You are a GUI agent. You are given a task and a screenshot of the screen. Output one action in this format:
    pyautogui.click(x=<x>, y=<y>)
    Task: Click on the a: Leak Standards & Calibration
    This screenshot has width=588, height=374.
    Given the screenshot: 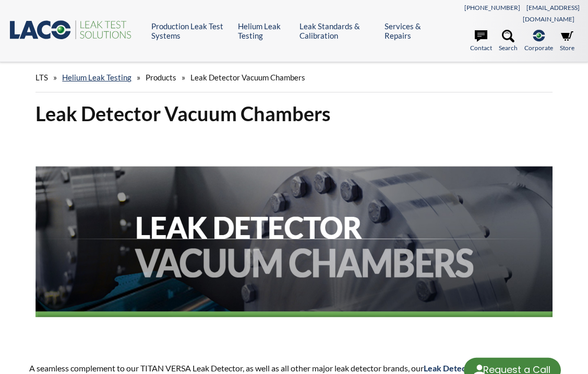 What is the action you would take?
    pyautogui.click(x=338, y=31)
    